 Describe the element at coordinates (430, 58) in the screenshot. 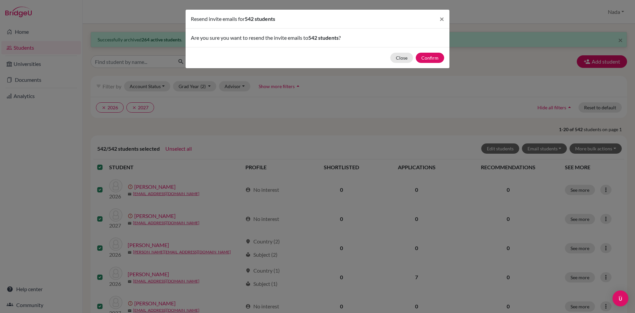

I see `button: Confirm` at that location.